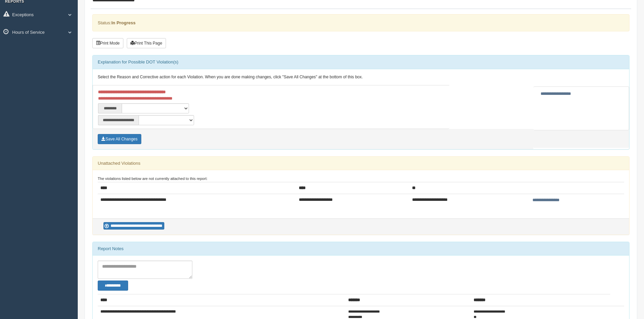  What do you see at coordinates (147, 43) in the screenshot?
I see `button: Print This Page` at bounding box center [147, 43].